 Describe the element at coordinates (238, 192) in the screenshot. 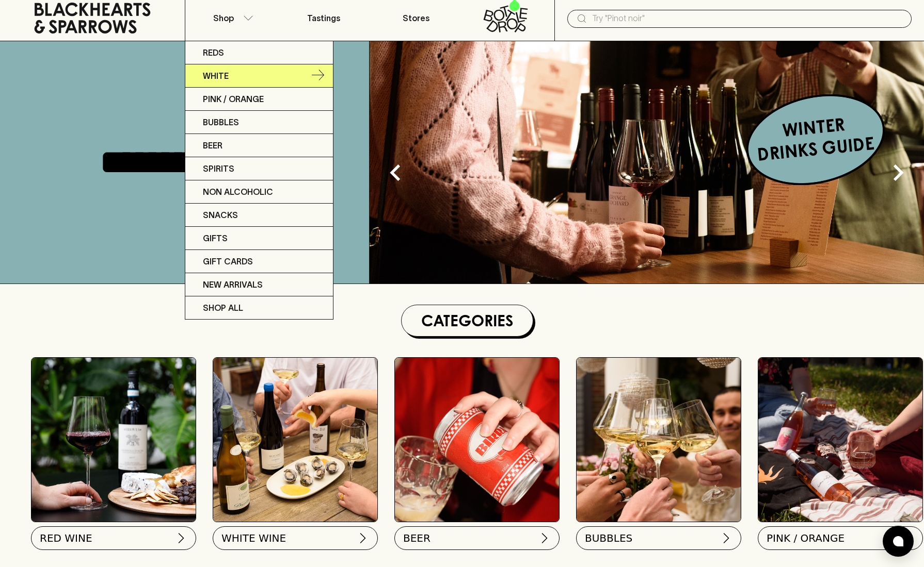

I see `p: Non Alcoholic` at that location.